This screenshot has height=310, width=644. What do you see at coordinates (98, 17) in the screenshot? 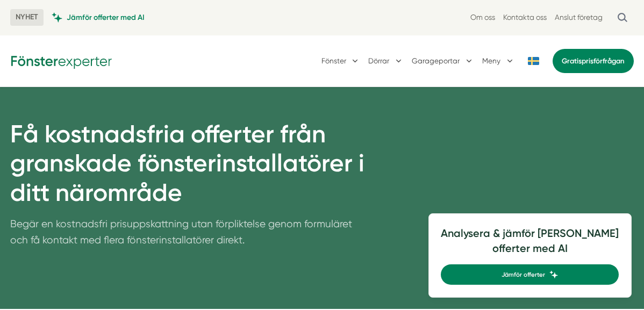
I see `a: Jämför offerter med AI` at bounding box center [98, 17].